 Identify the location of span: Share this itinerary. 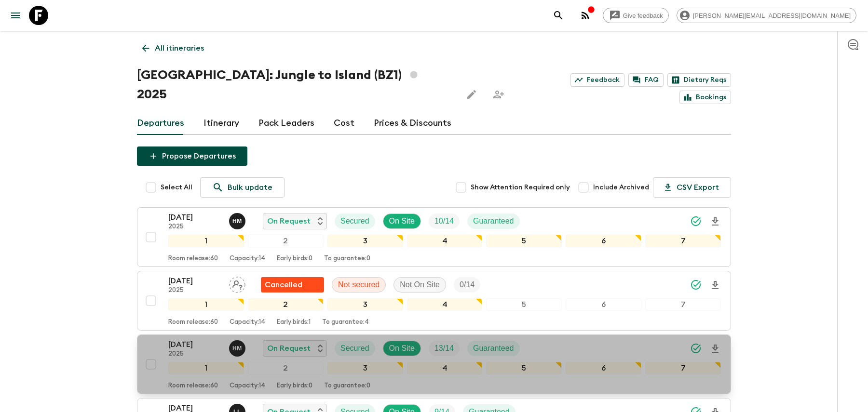
(498, 95).